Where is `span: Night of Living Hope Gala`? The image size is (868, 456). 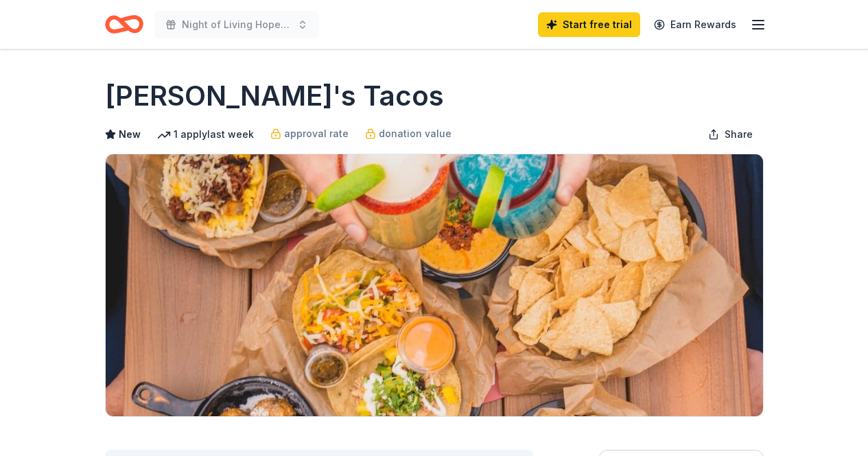 span: Night of Living Hope Gala is located at coordinates (236, 25).